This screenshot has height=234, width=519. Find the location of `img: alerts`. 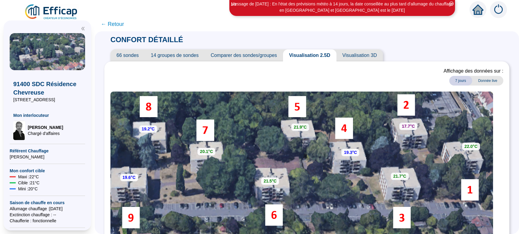

img: alerts is located at coordinates (498, 10).